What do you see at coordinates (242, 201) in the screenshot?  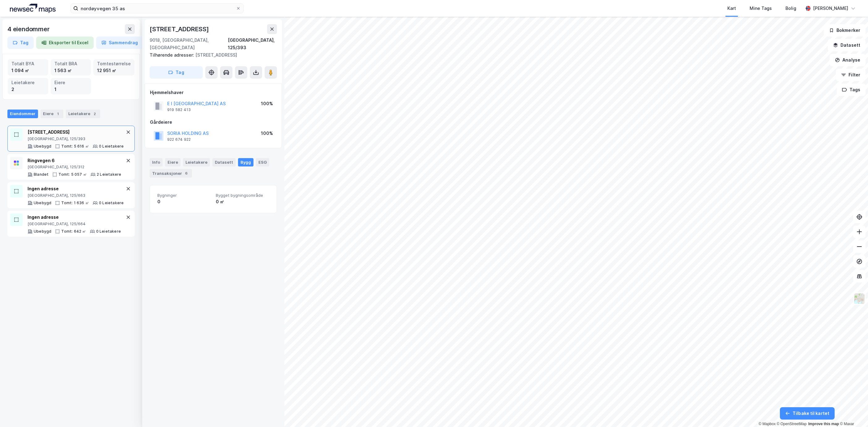 I see `div: 0 ㎡` at bounding box center [242, 201].